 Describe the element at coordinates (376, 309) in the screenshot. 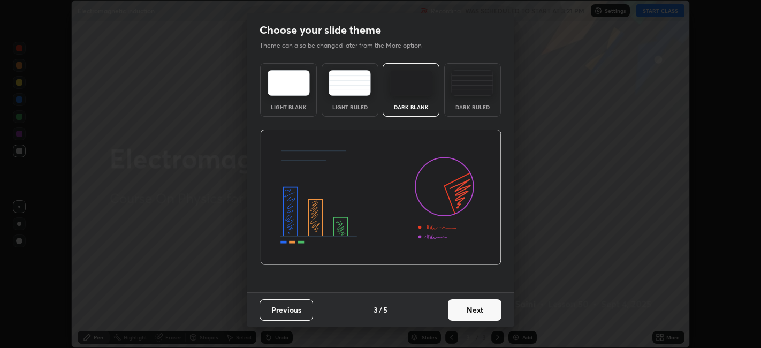

I see `h4: 3` at that location.